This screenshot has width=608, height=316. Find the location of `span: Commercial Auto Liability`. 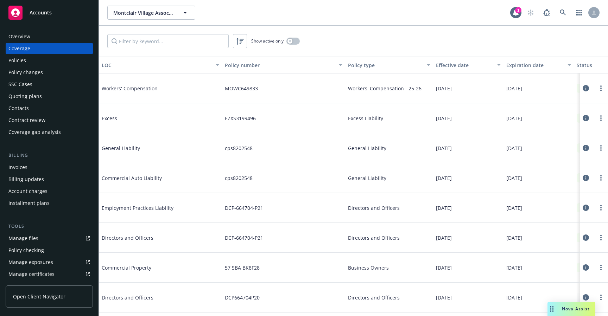

span: Commercial Auto Liability is located at coordinates (154, 178).